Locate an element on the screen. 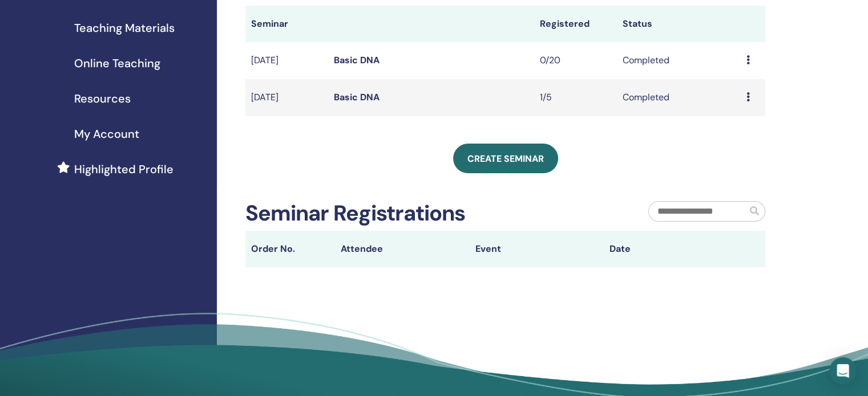 This screenshot has width=868, height=396. th: Status is located at coordinates (678, 24).